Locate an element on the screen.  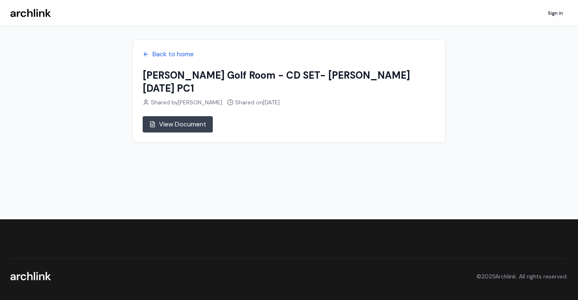
a: Sign in is located at coordinates (555, 13).